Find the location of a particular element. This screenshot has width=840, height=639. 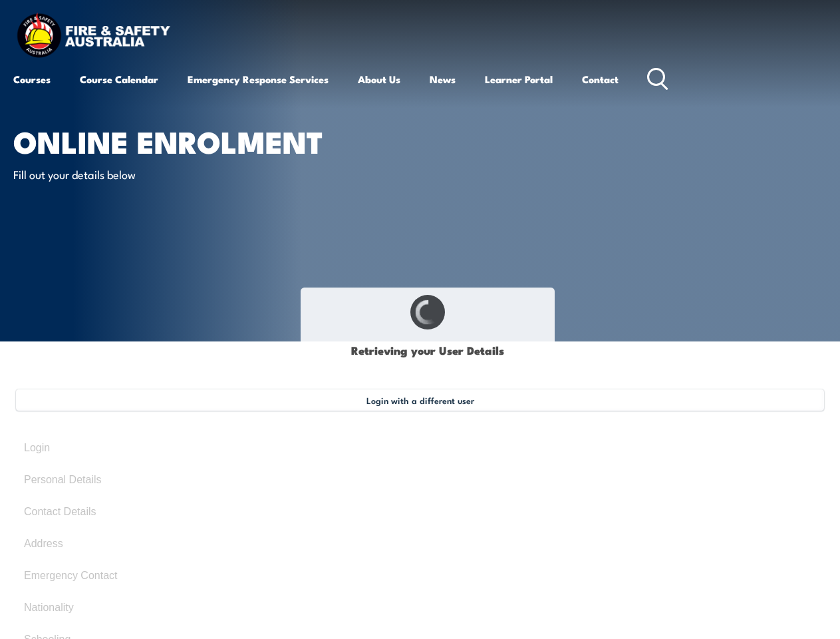

h1: Online Enrolment is located at coordinates (178, 140).